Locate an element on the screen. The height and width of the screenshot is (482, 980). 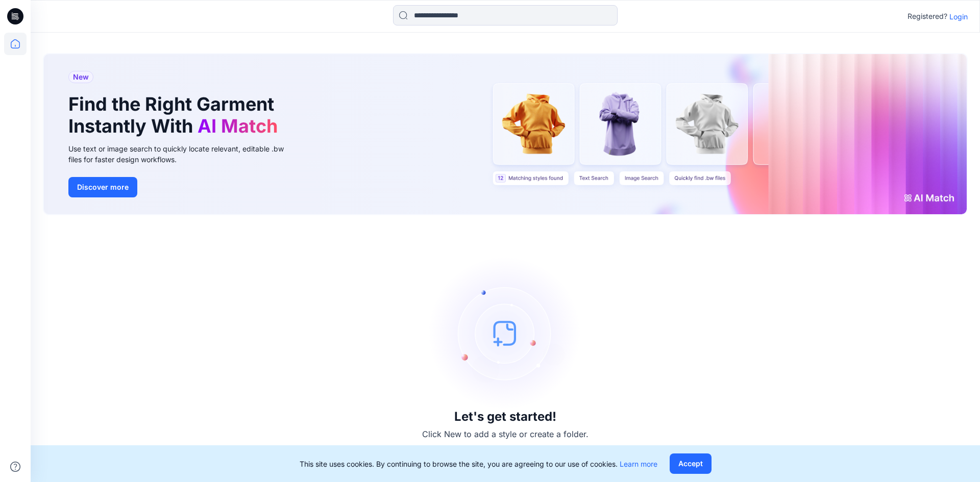
span: New is located at coordinates (80, 77).